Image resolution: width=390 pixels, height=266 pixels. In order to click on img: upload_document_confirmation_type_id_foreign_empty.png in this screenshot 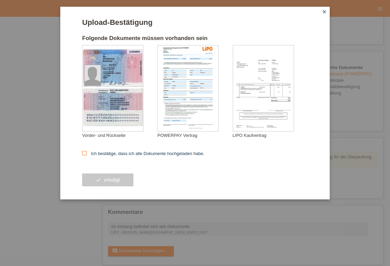, I will do `click(113, 88)`.